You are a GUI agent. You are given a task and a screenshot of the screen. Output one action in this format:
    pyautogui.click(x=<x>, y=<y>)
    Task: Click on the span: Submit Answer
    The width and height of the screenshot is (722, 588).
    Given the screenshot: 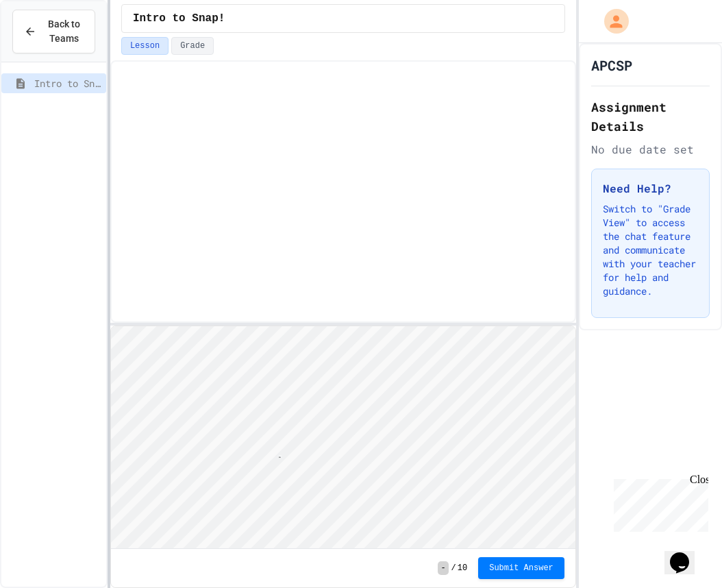 What is the action you would take?
    pyautogui.click(x=521, y=568)
    